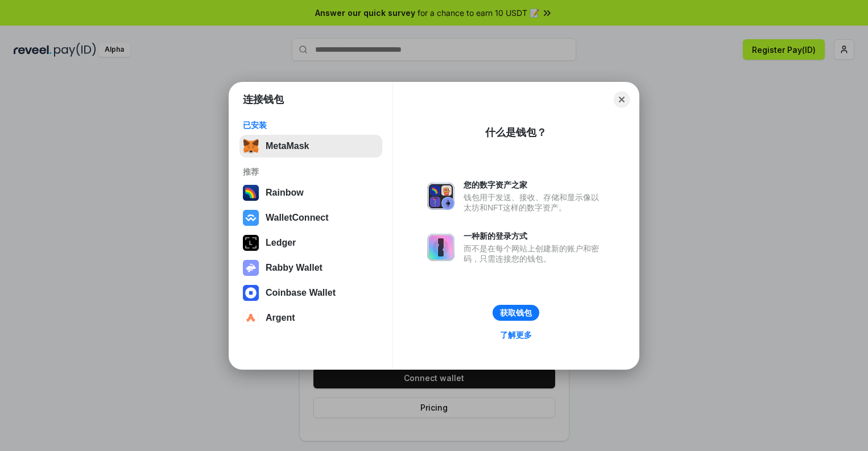  Describe the element at coordinates (301, 293) in the screenshot. I see `div: Coinbase Wallet` at that location.